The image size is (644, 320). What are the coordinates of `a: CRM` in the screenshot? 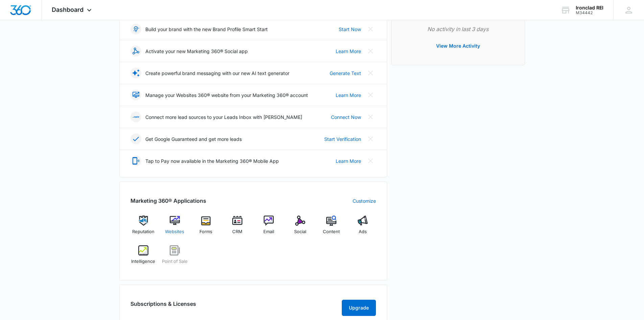 It's located at (237, 228).